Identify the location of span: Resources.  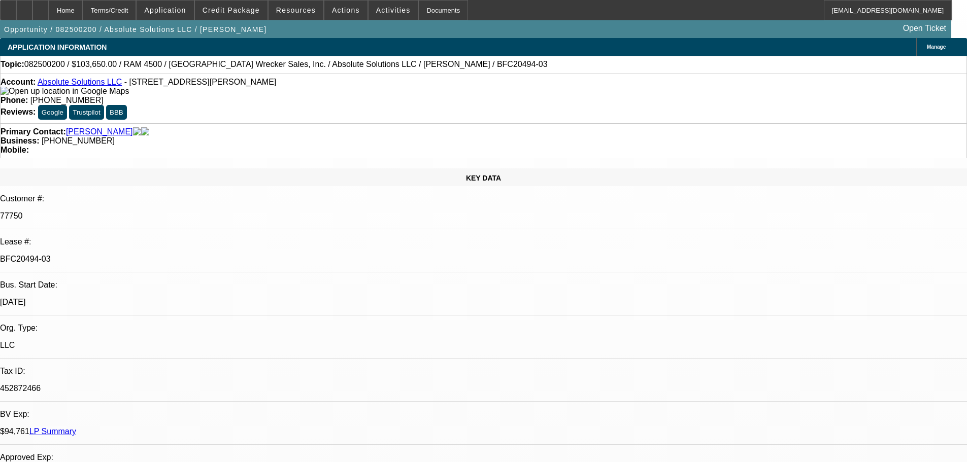
(296, 10).